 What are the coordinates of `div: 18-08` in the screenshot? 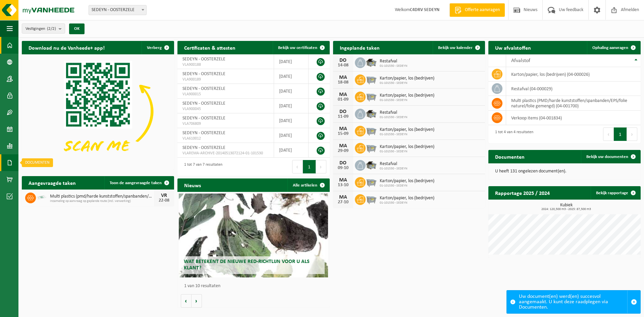 It's located at (343, 82).